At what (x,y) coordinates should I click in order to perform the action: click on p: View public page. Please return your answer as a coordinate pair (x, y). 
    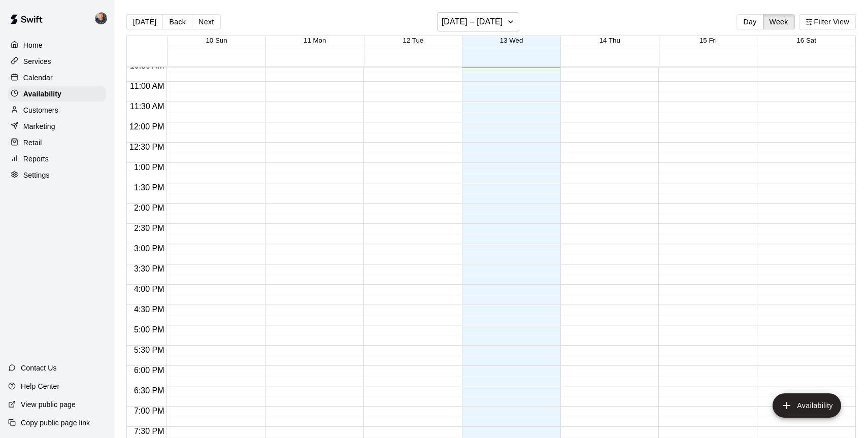
    Looking at the image, I should click on (48, 405).